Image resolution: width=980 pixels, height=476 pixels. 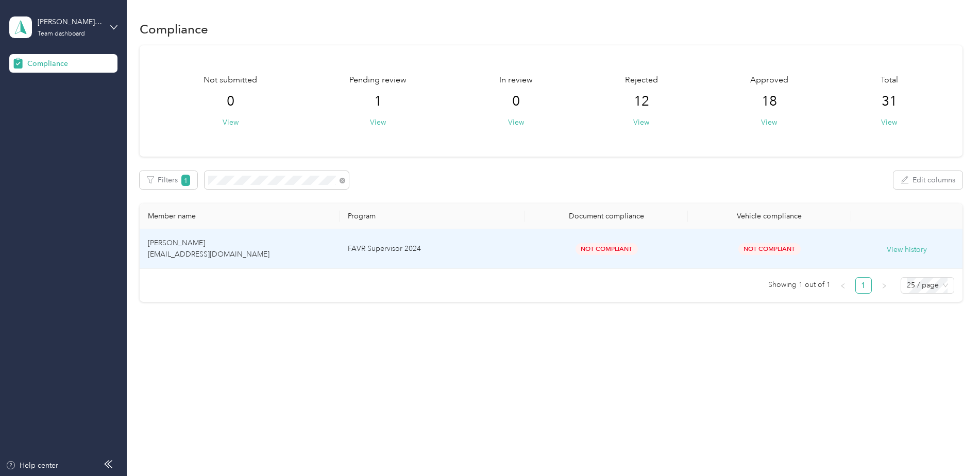 I want to click on span: Total, so click(x=890, y=80).